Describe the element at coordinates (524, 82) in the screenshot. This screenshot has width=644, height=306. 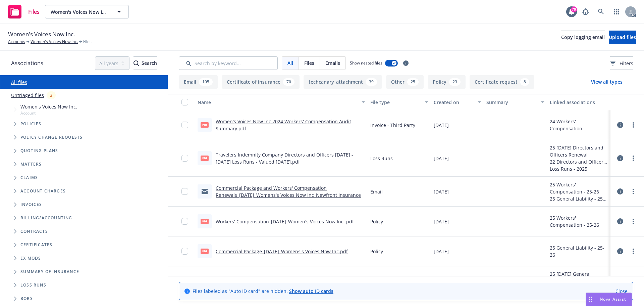
I see `div: 8` at that location.